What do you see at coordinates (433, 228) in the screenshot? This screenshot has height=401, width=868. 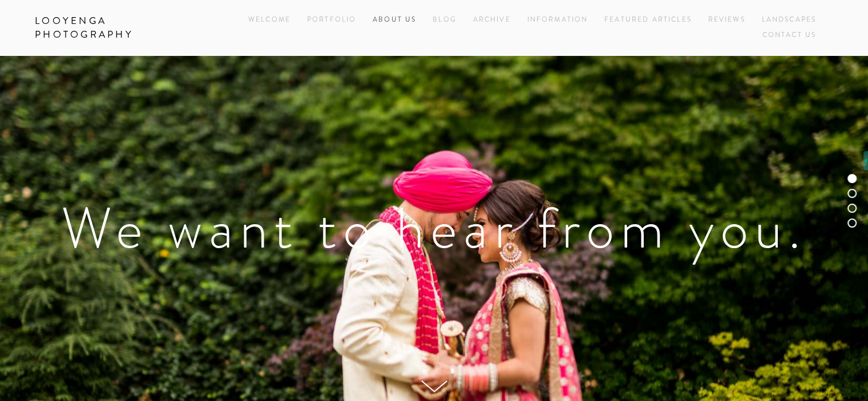 I see `h1: We want to hear from you.` at bounding box center [433, 228].